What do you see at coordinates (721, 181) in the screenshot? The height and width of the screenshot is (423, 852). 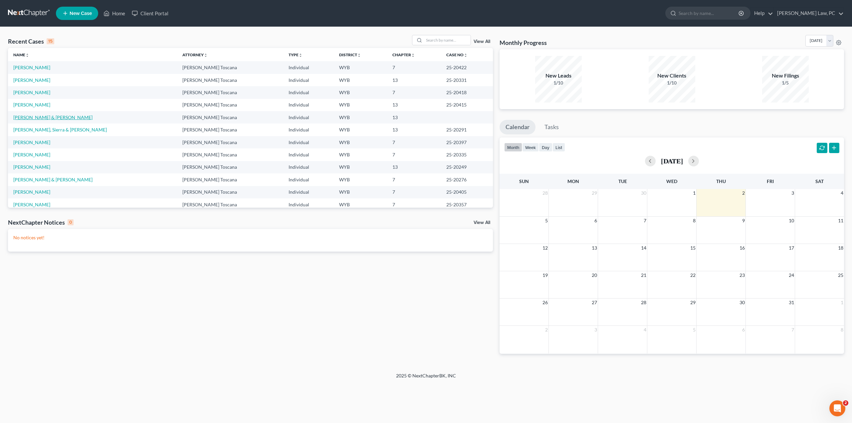 I see `span: Thu` at bounding box center [721, 181].